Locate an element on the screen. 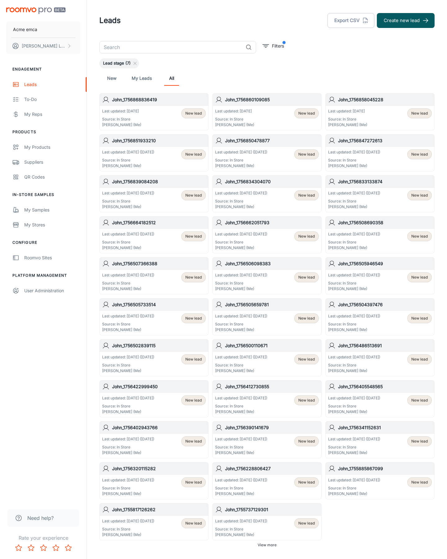 The height and width of the screenshot is (559, 447). a: My Leads is located at coordinates (142, 78).